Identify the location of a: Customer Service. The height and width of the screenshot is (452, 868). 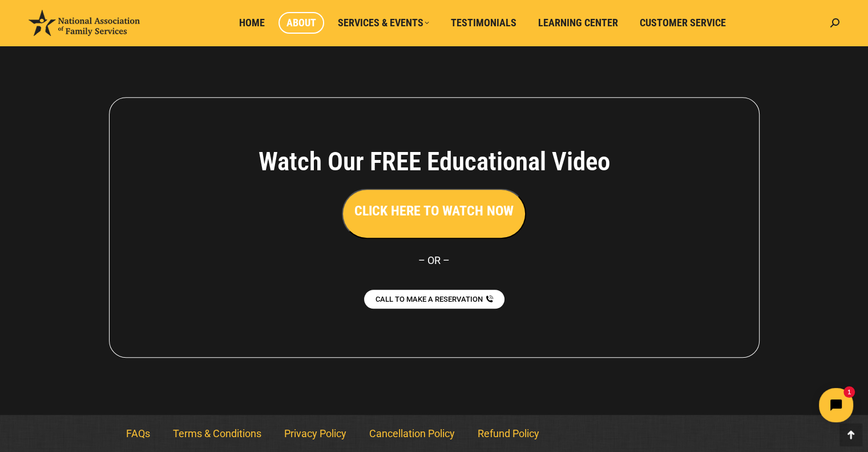
(683, 23).